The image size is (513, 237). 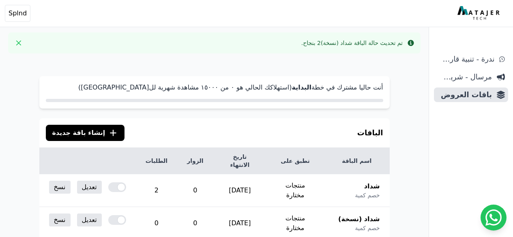 What do you see at coordinates (156, 161) in the screenshot?
I see `th: الطلبات` at bounding box center [156, 161].